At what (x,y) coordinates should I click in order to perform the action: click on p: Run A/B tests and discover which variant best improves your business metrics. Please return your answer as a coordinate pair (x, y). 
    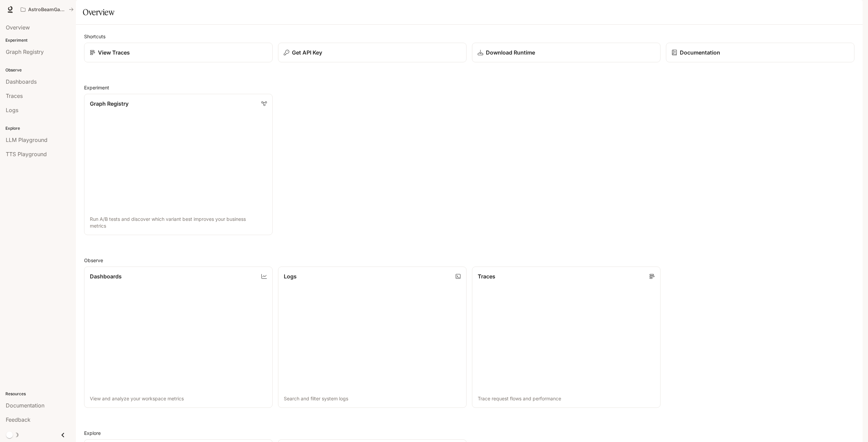
    Looking at the image, I should click on (178, 223).